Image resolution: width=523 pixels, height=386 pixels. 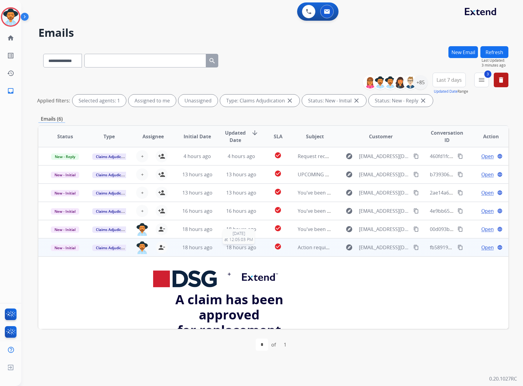 I want to click on div: of, so click(x=273, y=345).